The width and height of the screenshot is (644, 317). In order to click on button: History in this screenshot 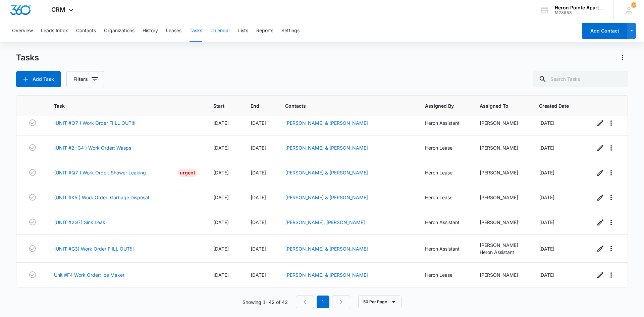, I will do `click(150, 31)`.